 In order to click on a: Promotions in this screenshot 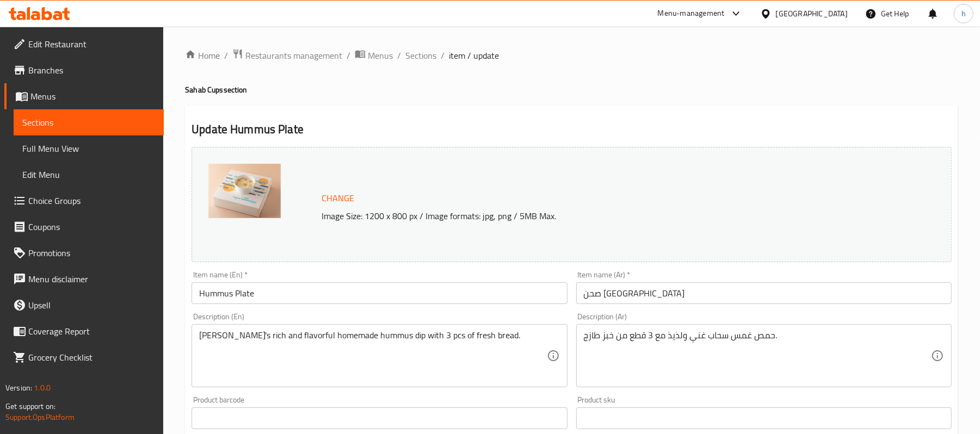, I will do `click(83, 253)`.